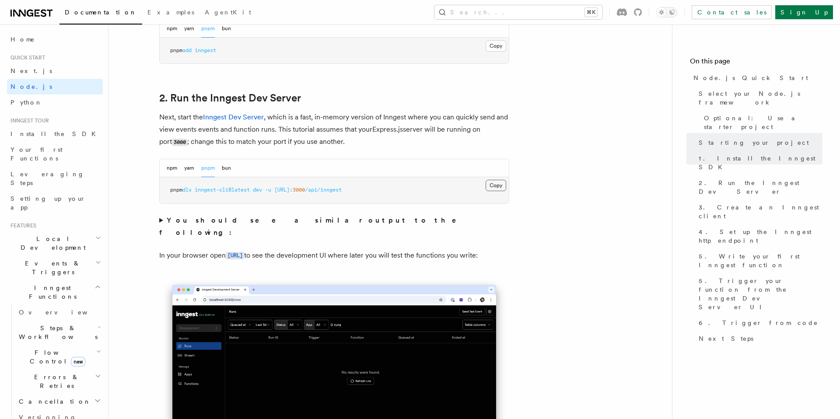 Image resolution: width=840 pixels, height=419 pixels. Describe the element at coordinates (21, 226) in the screenshot. I see `span: Features` at that location.